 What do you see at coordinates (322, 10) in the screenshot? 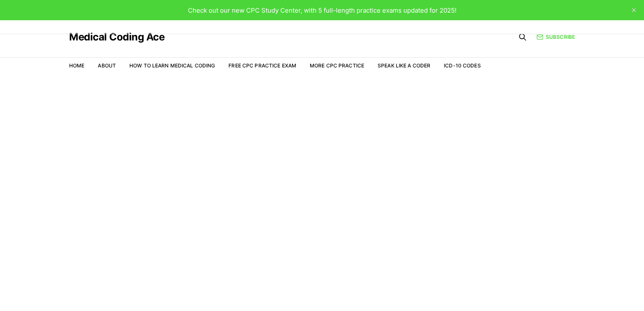
I see `span: Check out our new CPC Study Center, with 5 full-length practice exams updated for 2025!` at bounding box center [322, 10].